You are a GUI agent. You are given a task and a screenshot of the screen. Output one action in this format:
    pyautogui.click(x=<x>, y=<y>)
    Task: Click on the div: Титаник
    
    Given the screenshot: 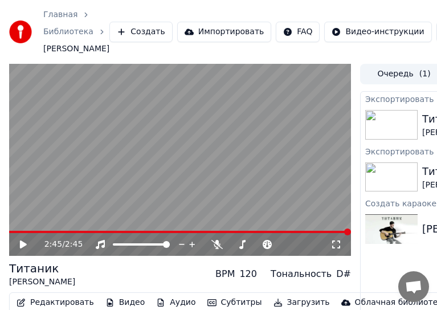 What is the action you would take?
    pyautogui.click(x=42, y=268)
    